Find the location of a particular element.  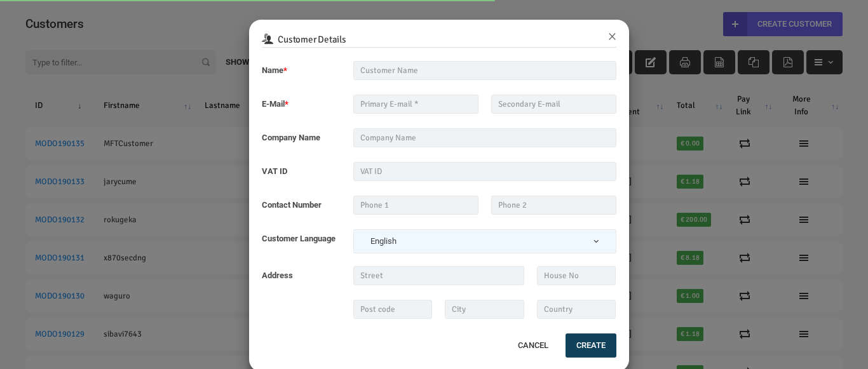

label: Customer Language is located at coordinates (301, 239).